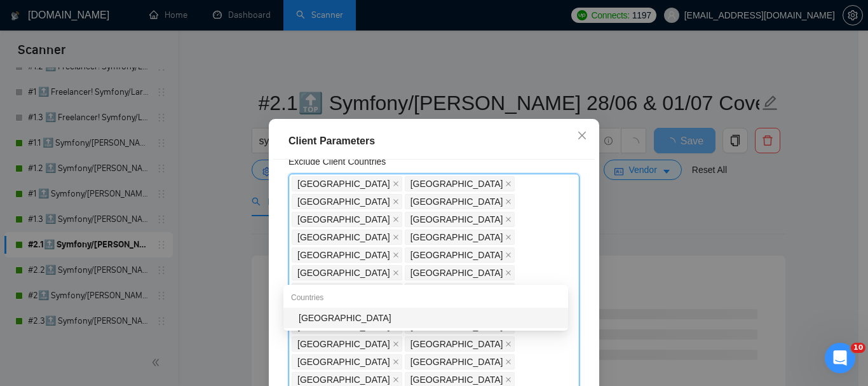  What do you see at coordinates (347, 237) in the screenshot?
I see `span: Kazakhstan` at bounding box center [347, 237].